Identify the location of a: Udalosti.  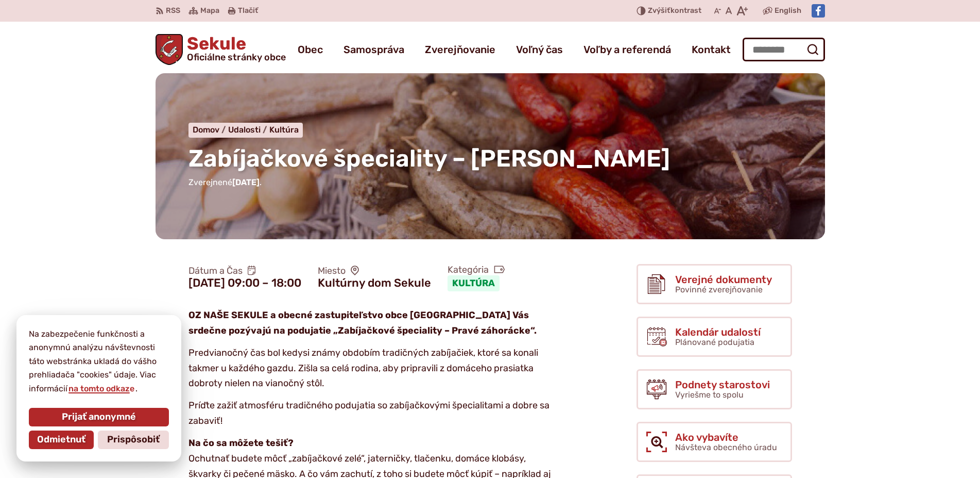
(249, 130).